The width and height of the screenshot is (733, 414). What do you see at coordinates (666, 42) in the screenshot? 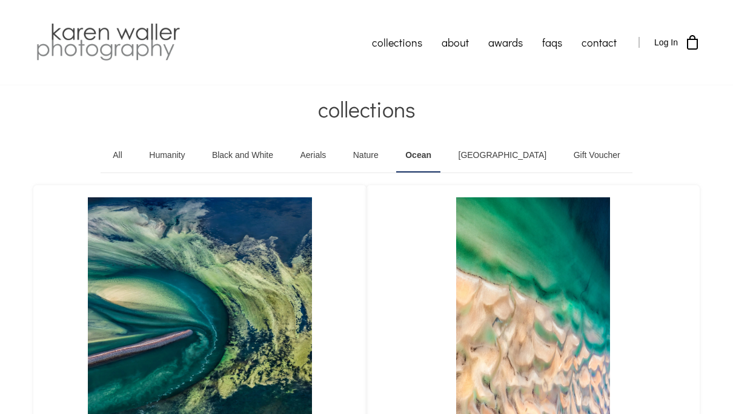
I see `span: Log In` at bounding box center [666, 42].